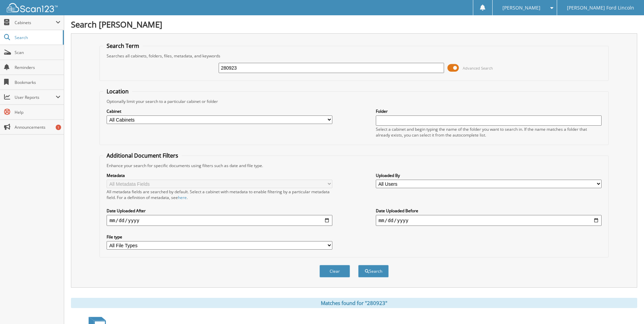  Describe the element at coordinates (118, 91) in the screenshot. I see `legend: Location` at that location.